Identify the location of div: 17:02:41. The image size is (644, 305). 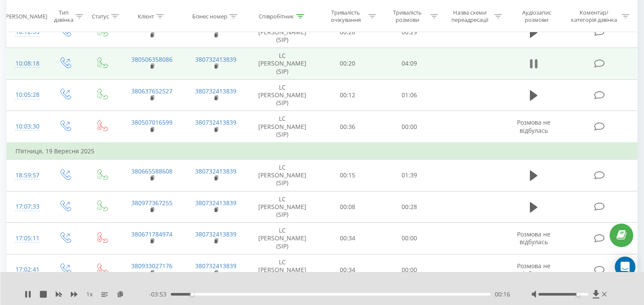
(26, 269).